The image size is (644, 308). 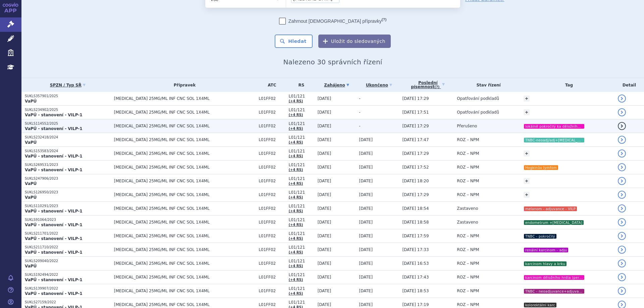 I want to click on th: Detail, so click(x=629, y=85).